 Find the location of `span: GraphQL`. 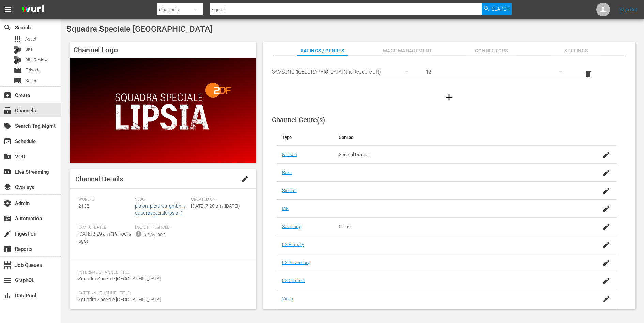

span: GraphQL is located at coordinates (7, 280).